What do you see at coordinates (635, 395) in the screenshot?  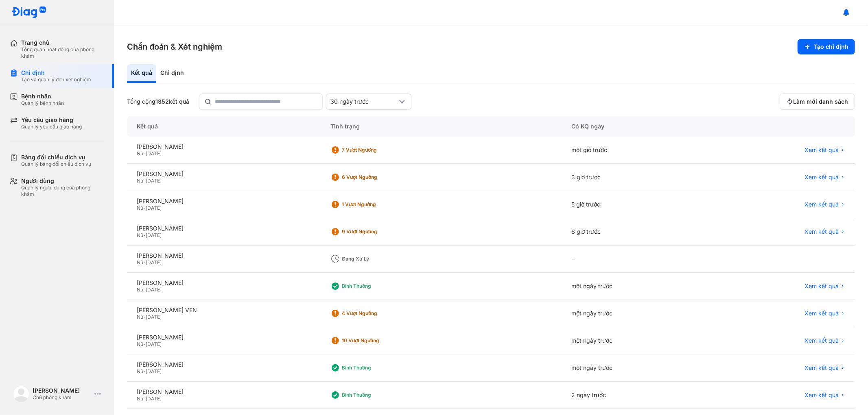 I see `div: 2 ngày trước` at bounding box center [635, 395].